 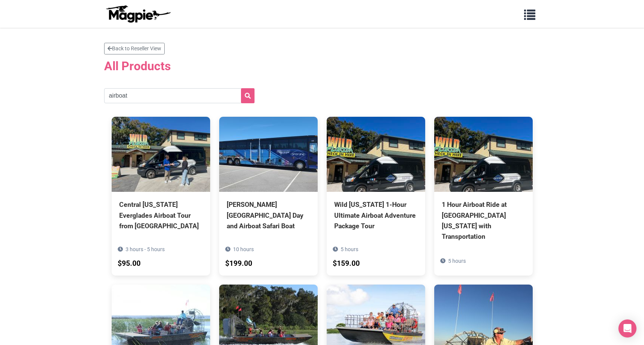 What do you see at coordinates (346, 264) in the screenshot?
I see `div: $159.00` at bounding box center [346, 264].